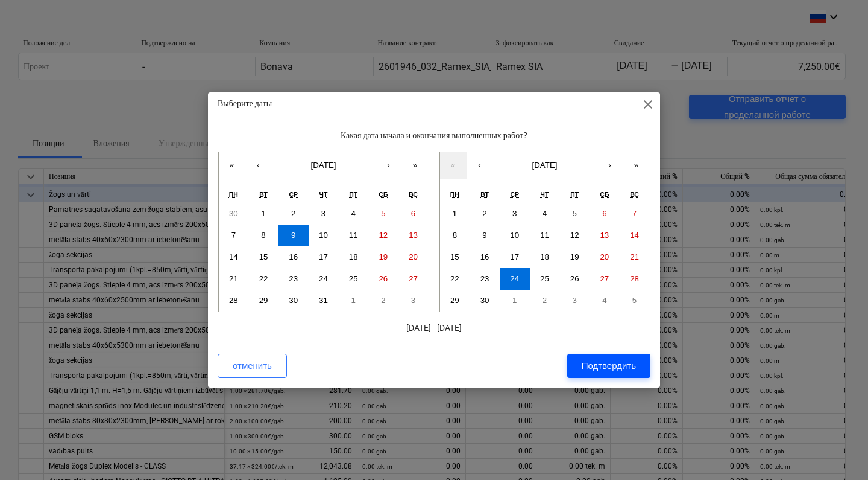 The width and height of the screenshot is (868, 480). Describe the element at coordinates (323, 235) in the screenshot. I see `abbr: 10 июля 2025 г.` at that location.